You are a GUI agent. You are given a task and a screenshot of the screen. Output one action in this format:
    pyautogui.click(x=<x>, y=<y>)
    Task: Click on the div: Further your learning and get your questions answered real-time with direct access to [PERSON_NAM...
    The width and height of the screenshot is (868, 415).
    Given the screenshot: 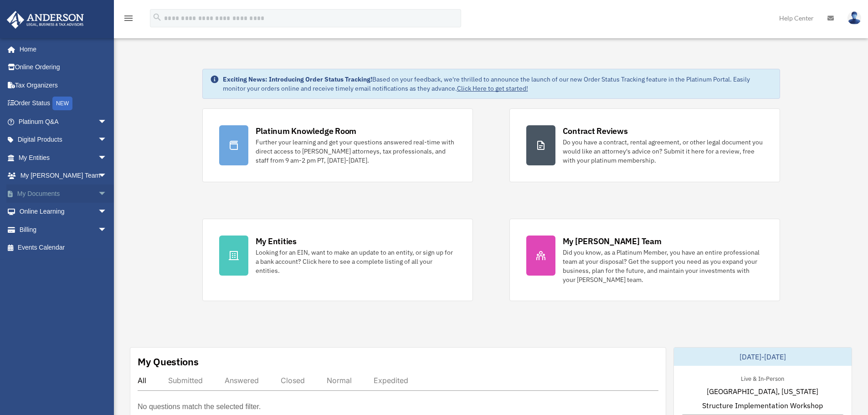 What is the action you would take?
    pyautogui.click(x=356, y=151)
    